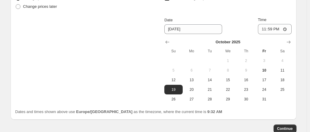 The image size is (310, 132). Describe the element at coordinates (228, 90) in the screenshot. I see `button: Wednesday October 22 2025` at that location.